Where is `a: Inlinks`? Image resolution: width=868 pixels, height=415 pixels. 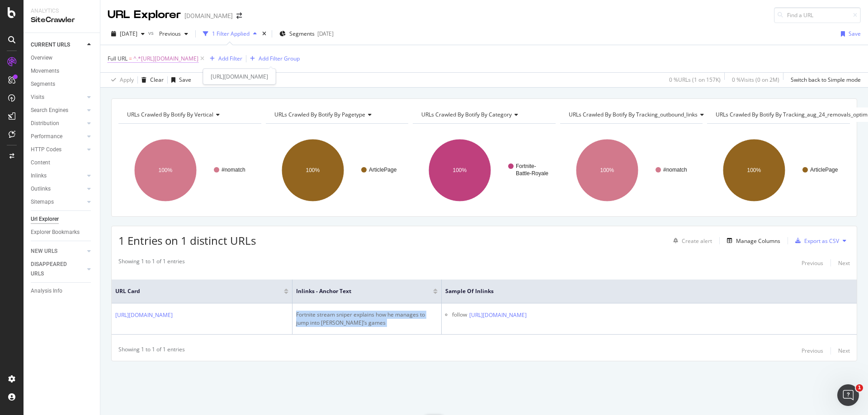
a: Inlinks is located at coordinates (57, 176).